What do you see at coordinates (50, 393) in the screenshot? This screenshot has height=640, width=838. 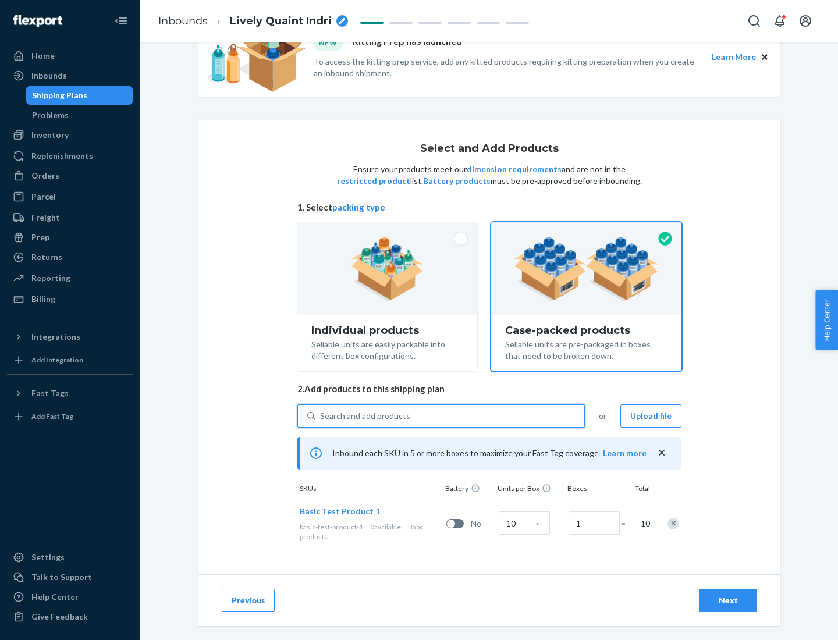 I see `div: Fast Tags` at bounding box center [50, 393].